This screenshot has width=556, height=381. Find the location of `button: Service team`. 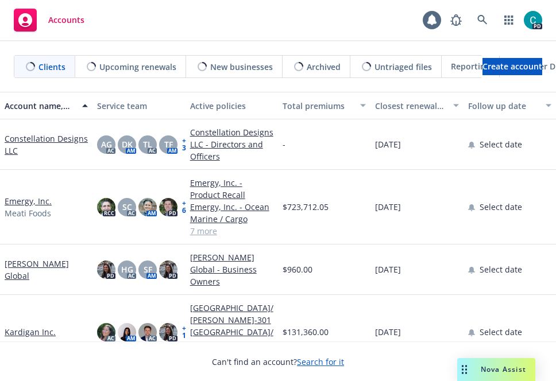

button: Service team is located at coordinates (138, 106).